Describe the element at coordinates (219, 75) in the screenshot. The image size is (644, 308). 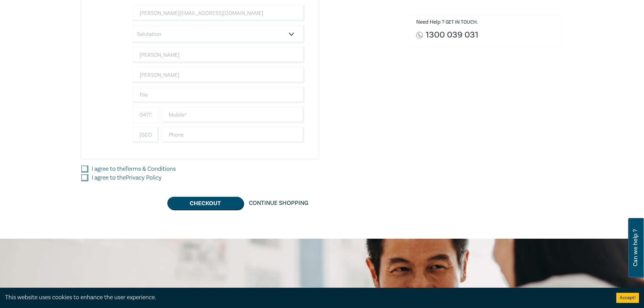
I see `input: Last Name*` at that location.